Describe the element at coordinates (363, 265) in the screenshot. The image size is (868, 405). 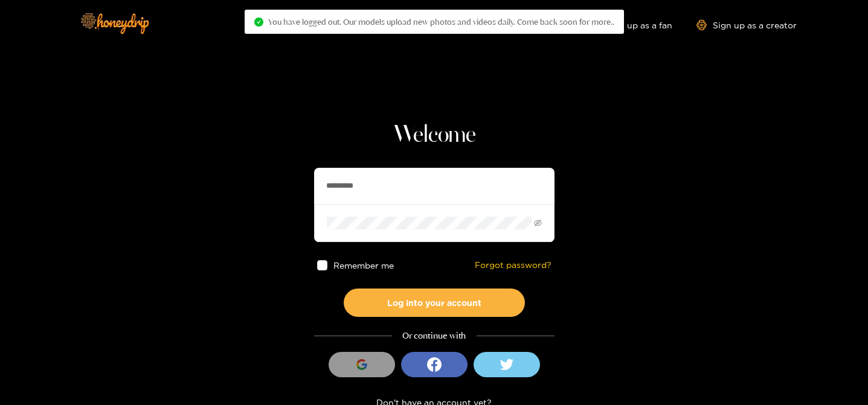
I see `span: Remember me` at that location.